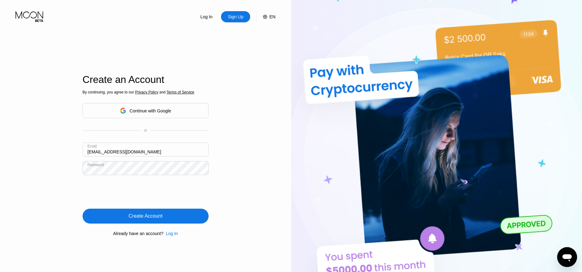 The image size is (582, 272). I want to click on div: Create an Account, so click(145, 79).